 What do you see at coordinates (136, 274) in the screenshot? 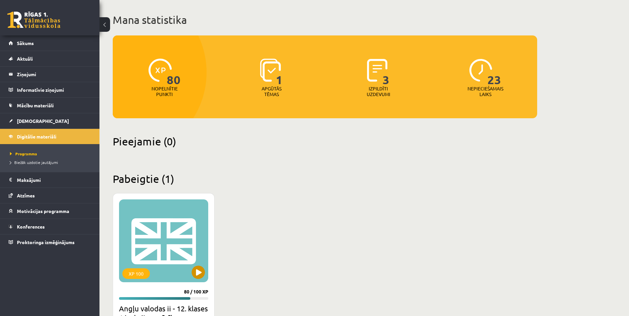
I see `div: XP 100` at bounding box center [136, 274].